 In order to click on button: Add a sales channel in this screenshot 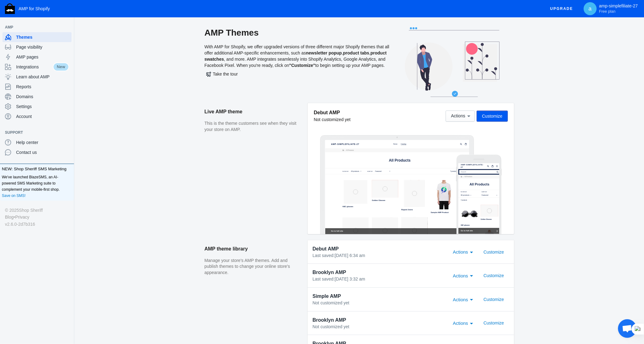, I will do `click(68, 27)`.